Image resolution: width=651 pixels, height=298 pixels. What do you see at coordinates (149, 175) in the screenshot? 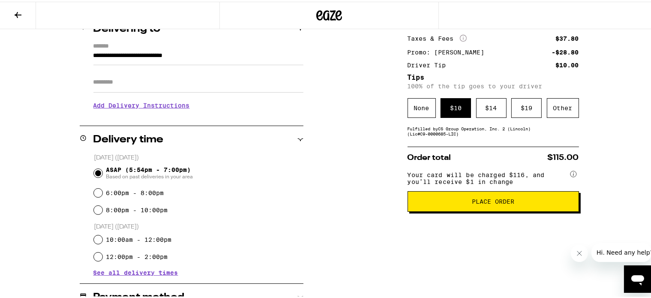
I see `span: Based on past deliveries in your area` at bounding box center [149, 175].